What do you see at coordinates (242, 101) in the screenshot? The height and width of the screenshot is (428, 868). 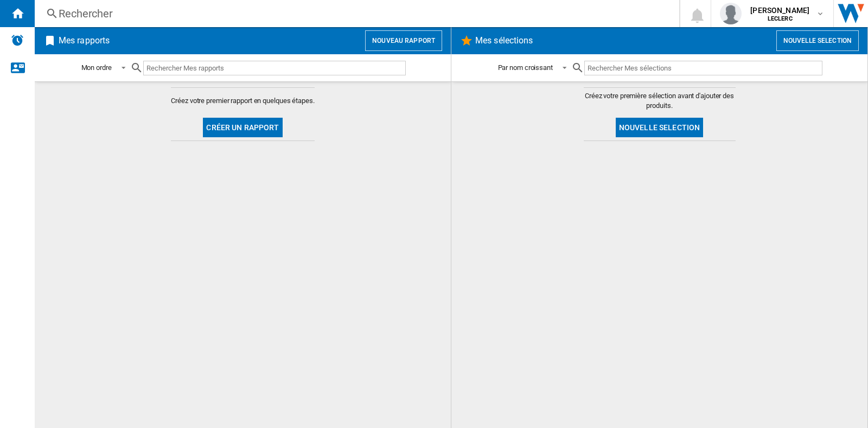 I see `span: Créez votre premier rapport en quelques étapes.` at bounding box center [242, 101].